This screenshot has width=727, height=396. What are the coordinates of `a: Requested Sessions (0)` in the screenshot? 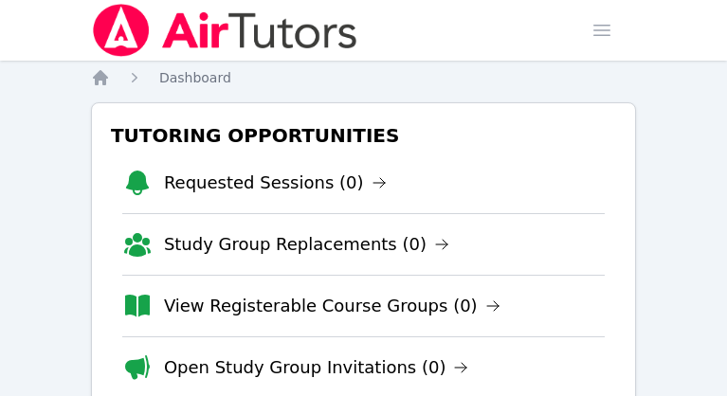 It's located at (275, 183).